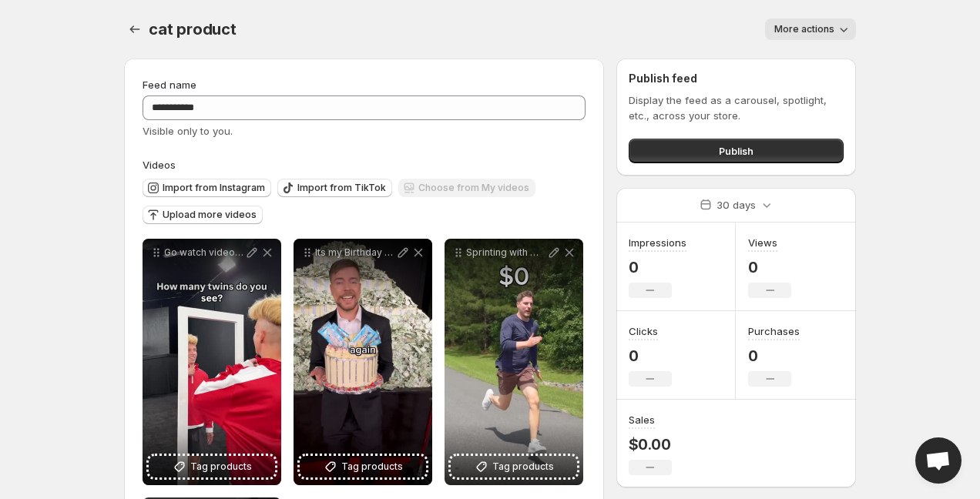 This screenshot has width=980, height=499. Describe the element at coordinates (211, 362) in the screenshot. I see `div: Go watch video on YouTube of 100 twins competingTag products` at that location.